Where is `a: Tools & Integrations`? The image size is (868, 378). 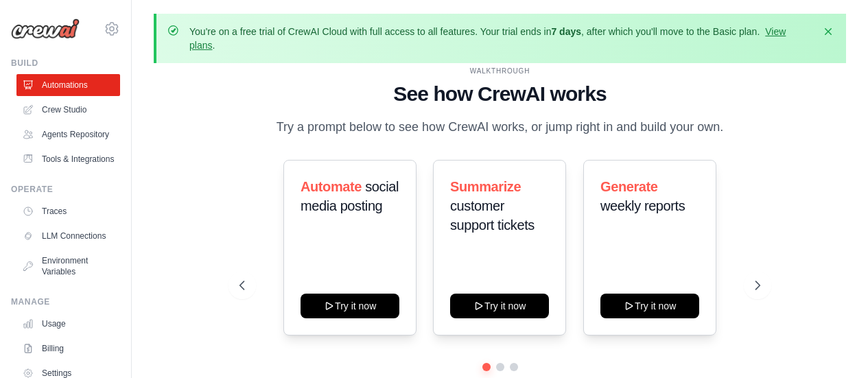 a: Tools & Integrations is located at coordinates (68, 159).